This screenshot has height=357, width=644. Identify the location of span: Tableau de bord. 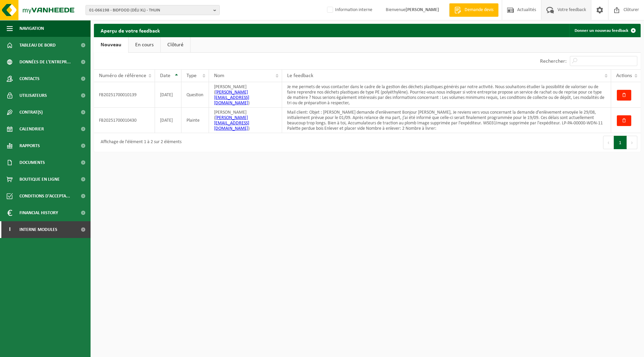
(38, 45).